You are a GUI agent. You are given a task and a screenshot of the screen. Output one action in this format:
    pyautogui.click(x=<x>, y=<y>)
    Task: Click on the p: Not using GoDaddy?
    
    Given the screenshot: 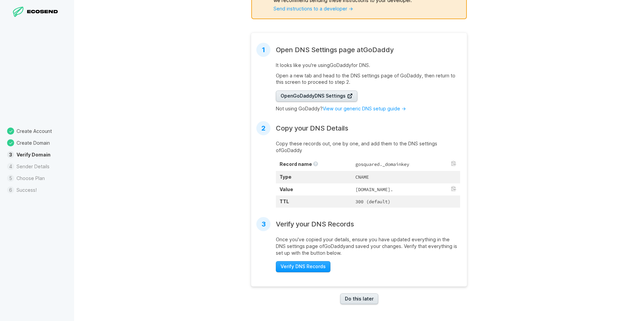 What is the action you would take?
    pyautogui.click(x=368, y=109)
    